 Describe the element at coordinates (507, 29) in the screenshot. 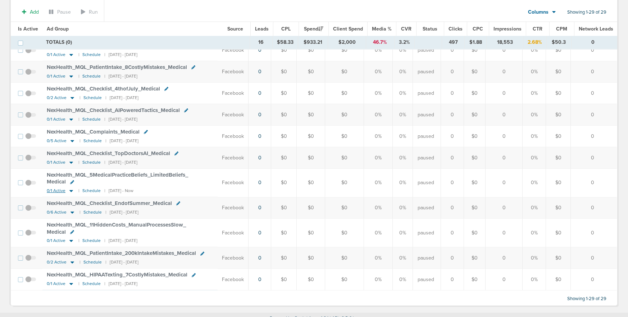

I see `span: Impressions` at that location.